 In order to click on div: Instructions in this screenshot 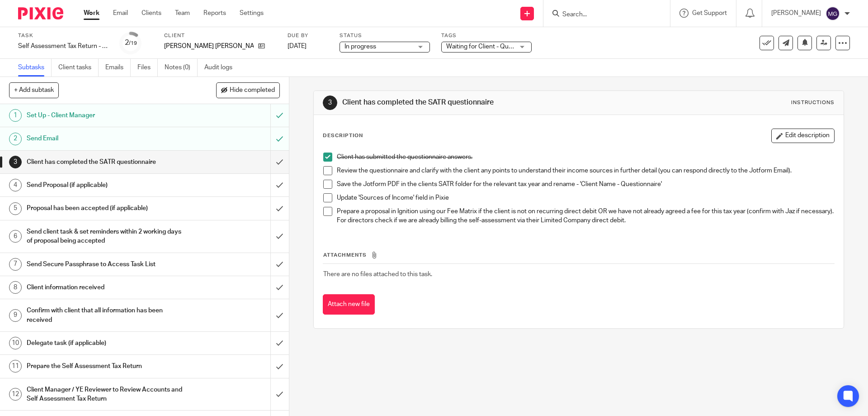, I will do `click(813, 102)`.